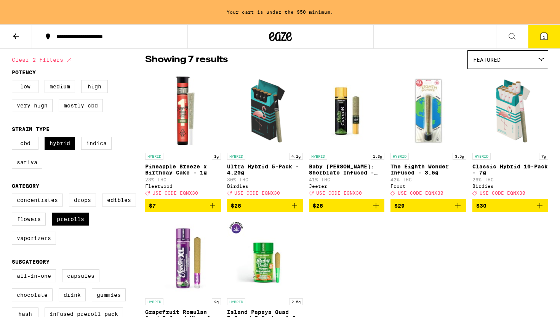 The width and height of the screenshot is (560, 317). What do you see at coordinates (510, 170) in the screenshot?
I see `p: Classic Hybrid 10-Pack - 7g` at bounding box center [510, 170].